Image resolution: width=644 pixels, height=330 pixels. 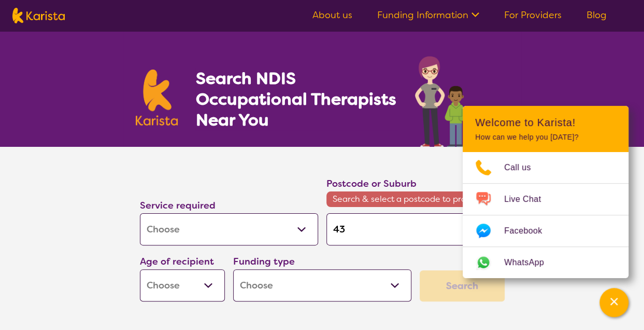 I want to click on span: WhatsApp, so click(x=530, y=262).